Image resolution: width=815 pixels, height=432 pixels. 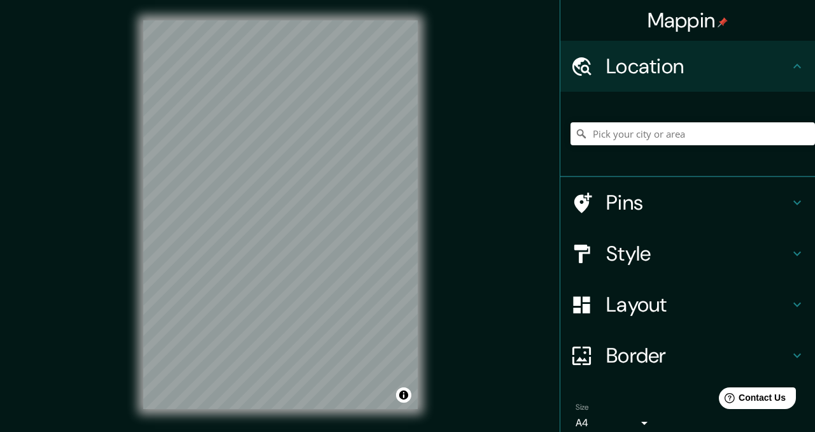 What do you see at coordinates (698, 305) in the screenshot?
I see `h4: Layout` at bounding box center [698, 305].